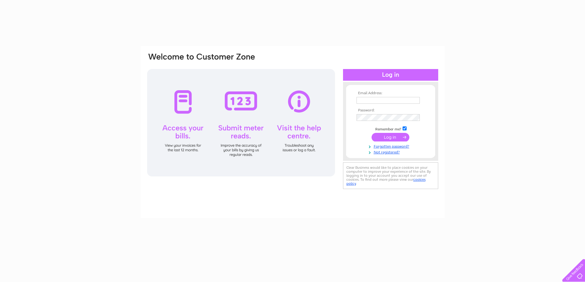 This screenshot has height=282, width=585. Describe the element at coordinates (390, 137) in the screenshot. I see `input: Submit` at that location.